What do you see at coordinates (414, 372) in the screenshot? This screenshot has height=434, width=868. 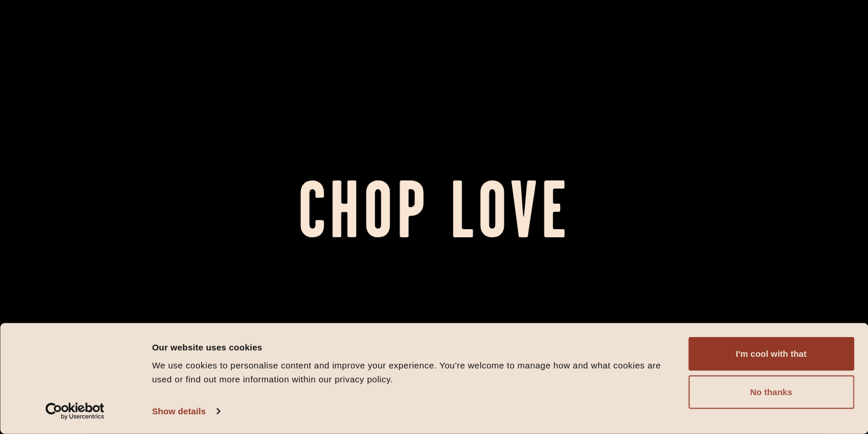 I see `div: We use cookies to personalise content and improve your experience. You're welcome to manage how a...` at bounding box center [414, 372].